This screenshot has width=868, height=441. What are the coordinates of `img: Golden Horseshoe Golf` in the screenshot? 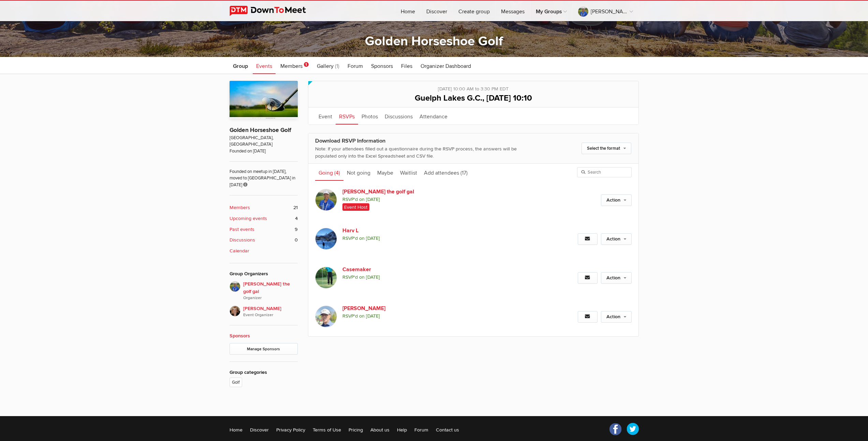 It's located at (264, 100).